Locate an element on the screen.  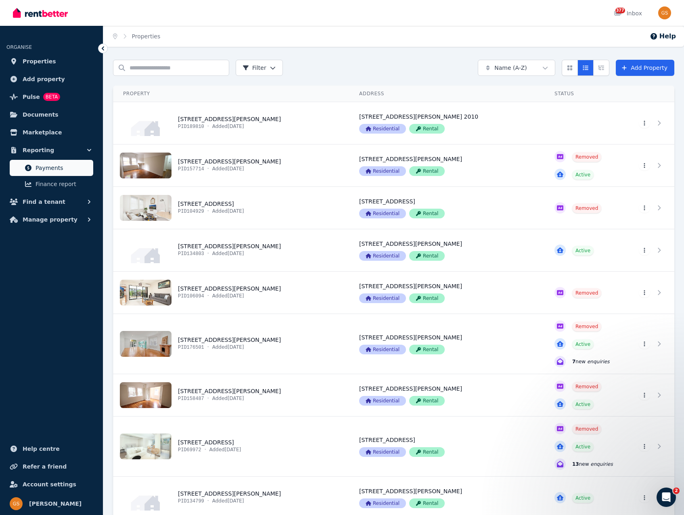
a: Help centre is located at coordinates (51, 449).